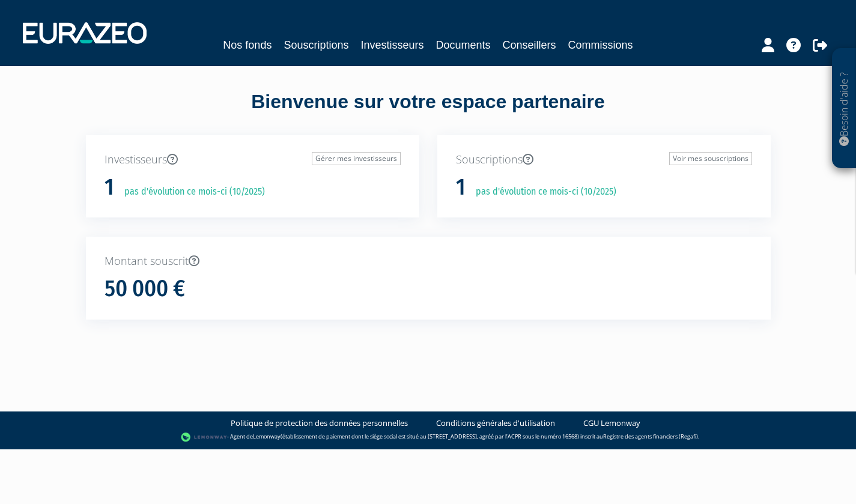 This screenshot has height=504, width=856. Describe the element at coordinates (204, 437) in the screenshot. I see `img: logo-lemonway.png` at that location.